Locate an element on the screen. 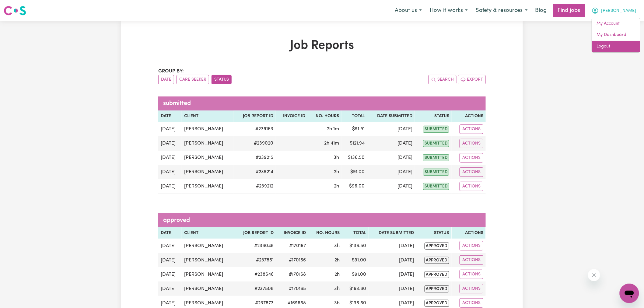 The image size is (644, 308). td: # 237851 is located at coordinates (255, 260).